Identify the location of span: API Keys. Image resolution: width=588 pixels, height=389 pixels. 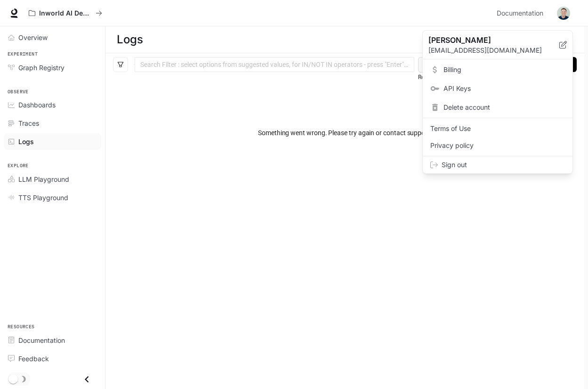
(504, 89).